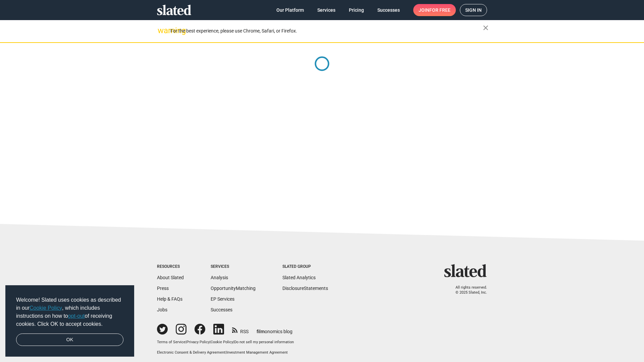 Image resolution: width=644 pixels, height=362 pixels. I want to click on a: DisclosureStatements, so click(305, 288).